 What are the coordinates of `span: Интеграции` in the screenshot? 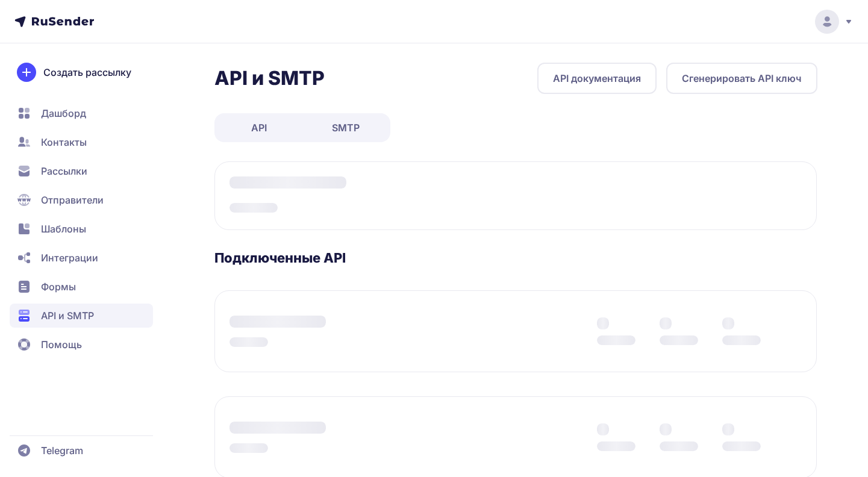 It's located at (70, 258).